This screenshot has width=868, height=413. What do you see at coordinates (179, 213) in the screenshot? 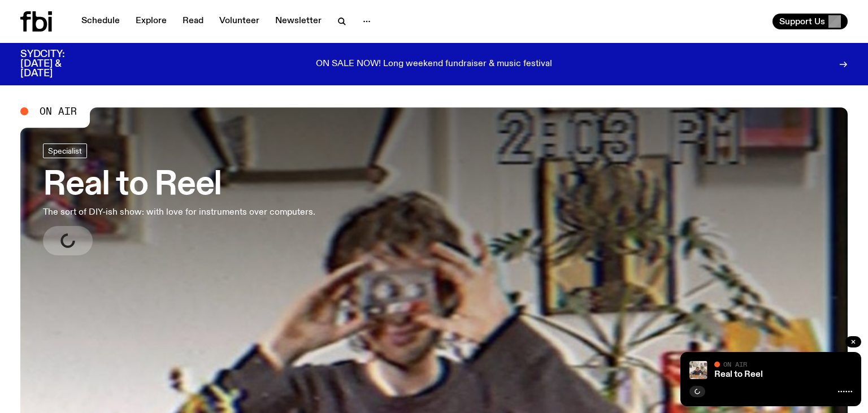
I see `p: The sort of DIY-ish show: with love for instruments over computers.` at bounding box center [179, 213].